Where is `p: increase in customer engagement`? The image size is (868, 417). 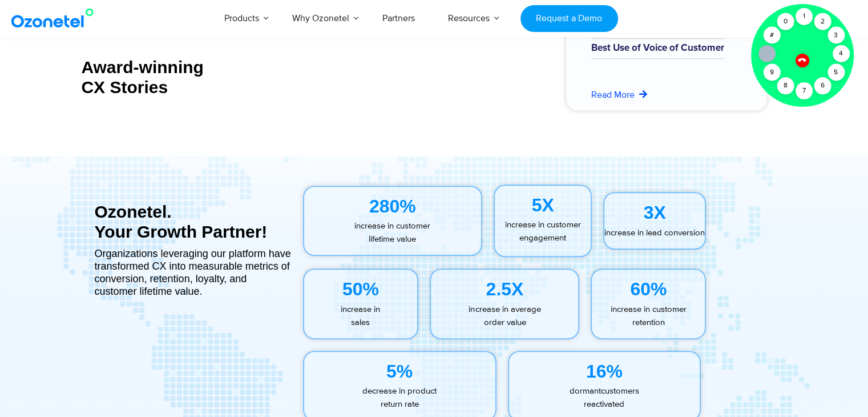
p: increase in customer engagement is located at coordinates (542, 231).